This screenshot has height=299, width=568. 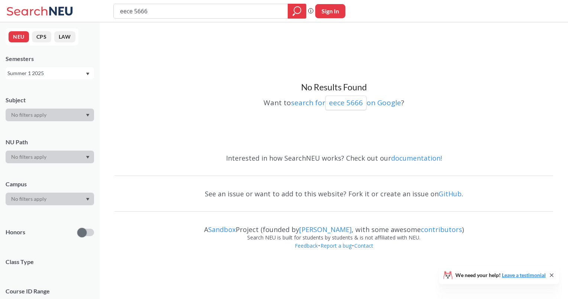 What do you see at coordinates (334, 238) in the screenshot?
I see `div: Search NEU is built for students by students & is not affiliated with NEU.` at bounding box center [334, 238].